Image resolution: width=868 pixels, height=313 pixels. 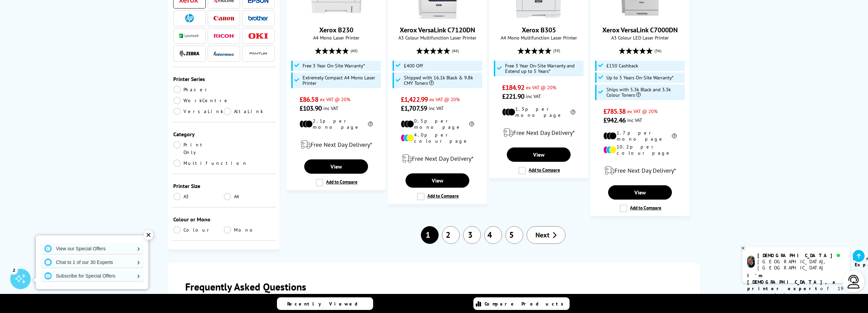 I want to click on a: Phaser, so click(x=198, y=90).